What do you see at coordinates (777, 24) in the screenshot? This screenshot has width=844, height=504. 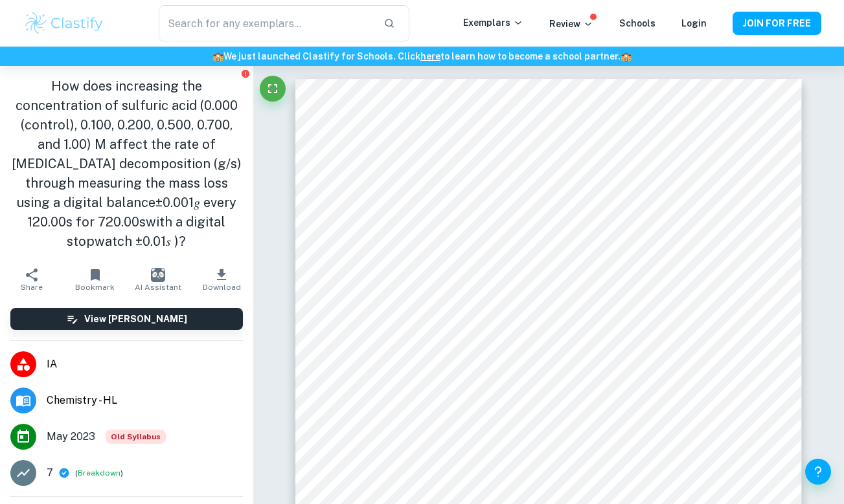 I see `button: JOIN FOR FREE` at bounding box center [777, 24].